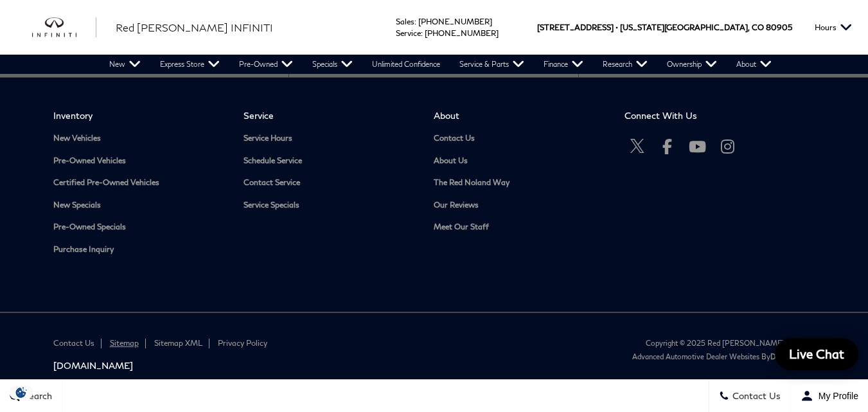  Describe the element at coordinates (728, 146) in the screenshot. I see `a: Open Instagram in a new window` at that location.